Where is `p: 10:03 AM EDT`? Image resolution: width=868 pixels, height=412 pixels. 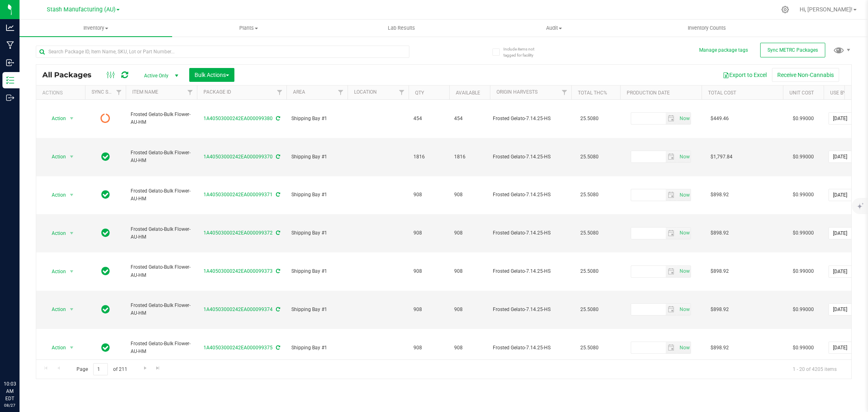 p: 10:03 AM EDT is located at coordinates (10, 392).